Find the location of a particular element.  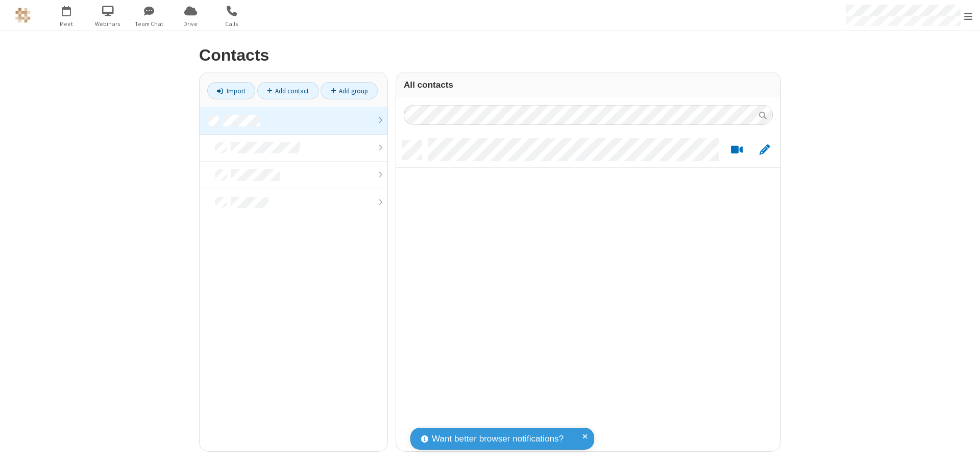

button: Start a video meeting is located at coordinates (736, 150).